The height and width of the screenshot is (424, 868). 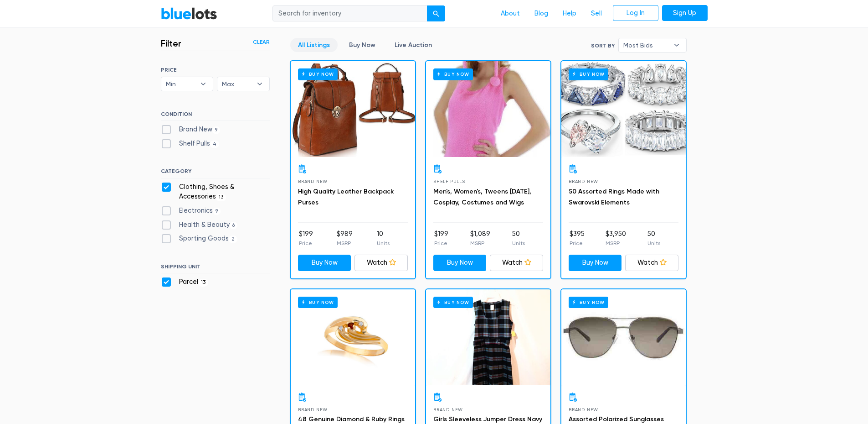 I want to click on span: 2, so click(x=234, y=238).